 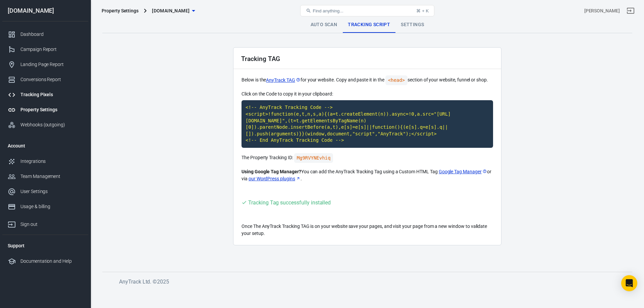 What do you see at coordinates (367, 158) in the screenshot?
I see `p: The Property Tracking ID:` at bounding box center [367, 158].